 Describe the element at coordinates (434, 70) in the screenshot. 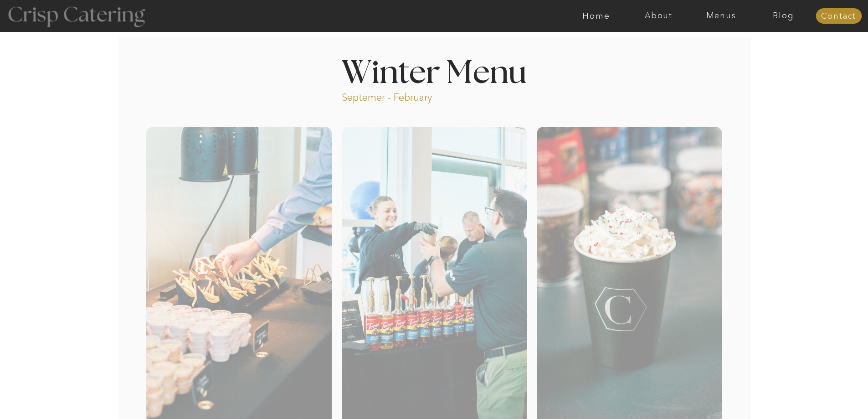

I see `h1: Winter Menu` at that location.